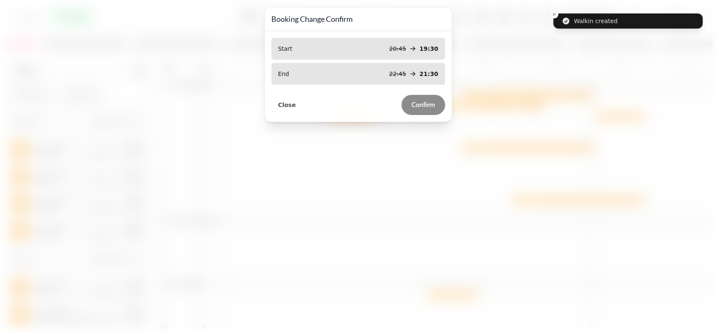 Image resolution: width=716 pixels, height=332 pixels. Describe the element at coordinates (358, 19) in the screenshot. I see `h3: Booking Change Confirm` at that location.